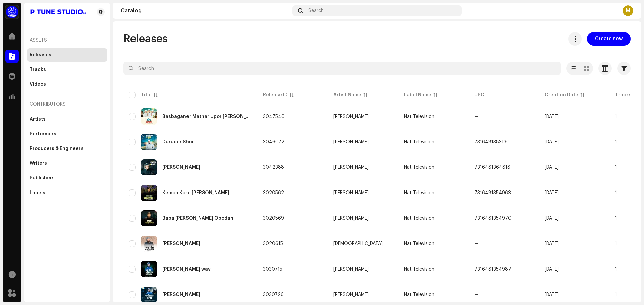  Describe the element at coordinates (67, 178) in the screenshot. I see `re-m-nav-item: Publishers` at that location.